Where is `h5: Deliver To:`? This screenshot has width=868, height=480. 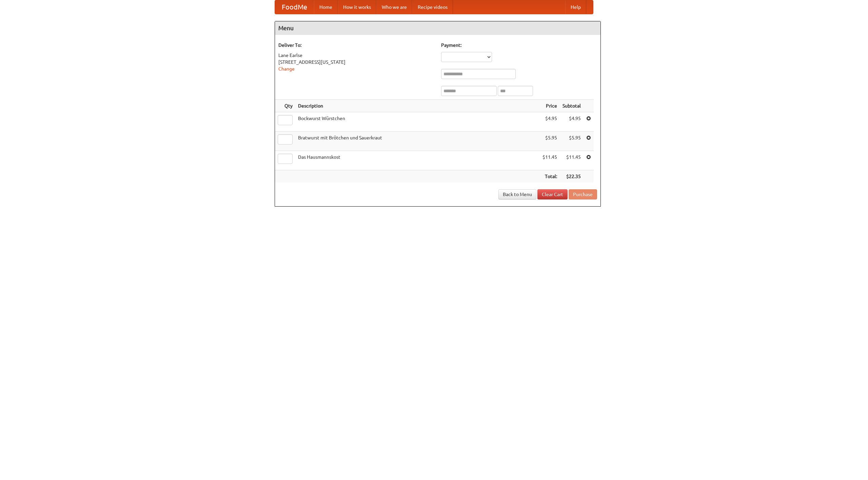
h5: Deliver To: is located at coordinates (356, 45).